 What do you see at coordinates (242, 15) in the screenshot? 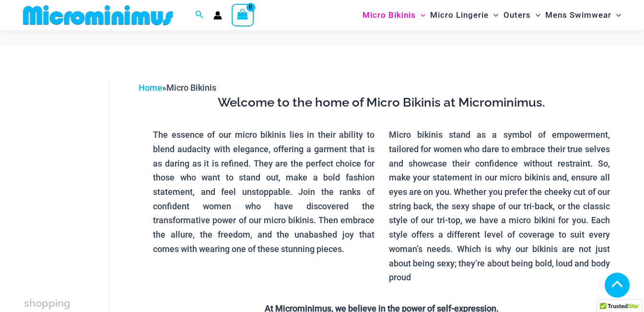
I see `a: View Shopping Cart, empty` at bounding box center [242, 15].